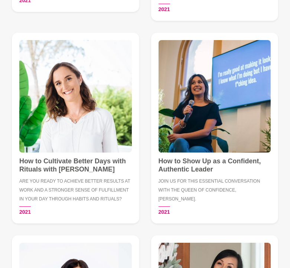  Describe the element at coordinates (75, 128) in the screenshot. I see `a: How to Cultivate Better Days with Rituals with Laetitia AndracHow to Cultivate Better Days with R...` at that location.